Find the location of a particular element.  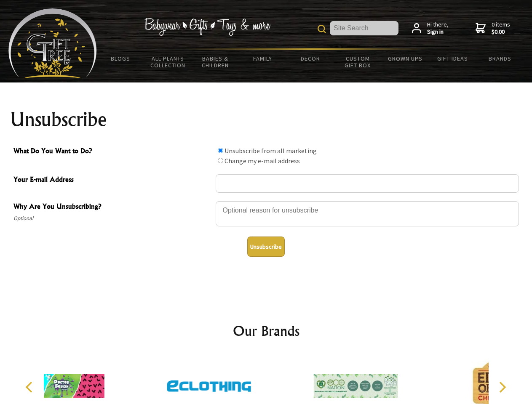

button: Next is located at coordinates (502, 387).